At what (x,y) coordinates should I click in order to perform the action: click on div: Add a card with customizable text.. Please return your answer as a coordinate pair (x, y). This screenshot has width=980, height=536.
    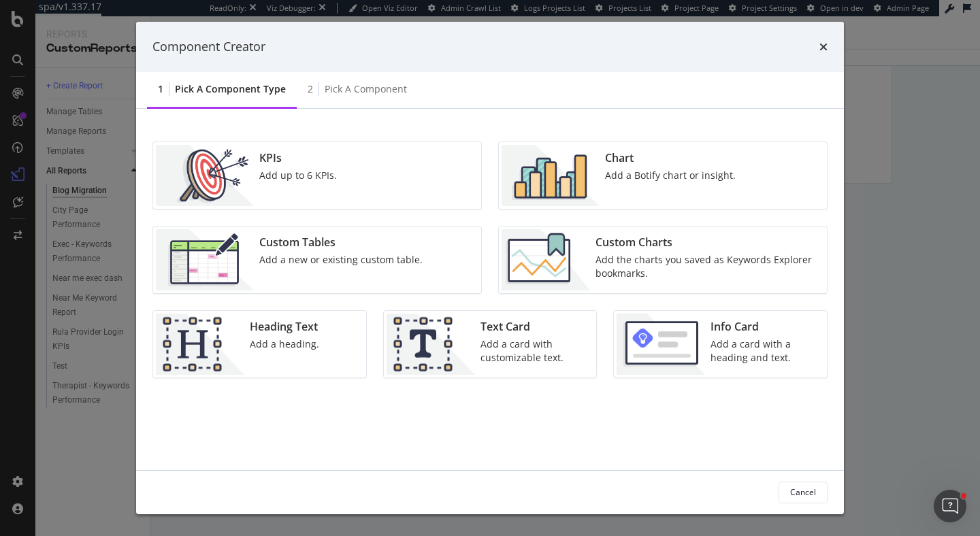
    Looking at the image, I should click on (534, 351).